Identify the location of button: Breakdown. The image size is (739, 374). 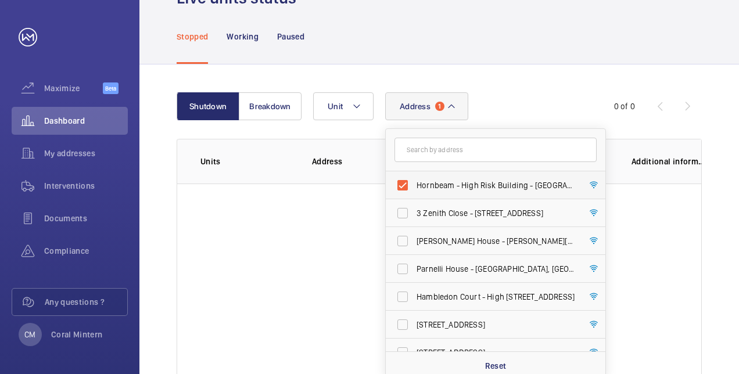
(270, 106).